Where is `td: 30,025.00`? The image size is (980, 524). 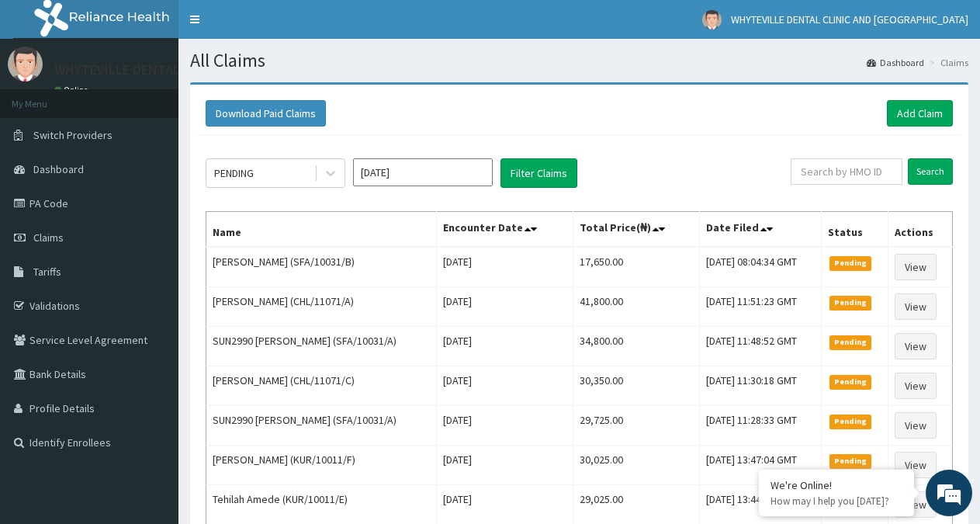
td: 30,025.00 is located at coordinates (636, 465).